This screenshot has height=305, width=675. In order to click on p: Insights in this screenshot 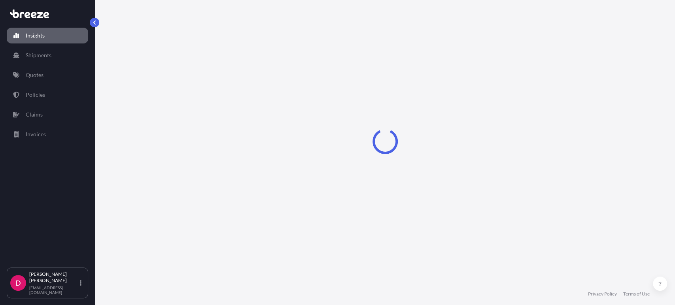, I will do `click(35, 36)`.